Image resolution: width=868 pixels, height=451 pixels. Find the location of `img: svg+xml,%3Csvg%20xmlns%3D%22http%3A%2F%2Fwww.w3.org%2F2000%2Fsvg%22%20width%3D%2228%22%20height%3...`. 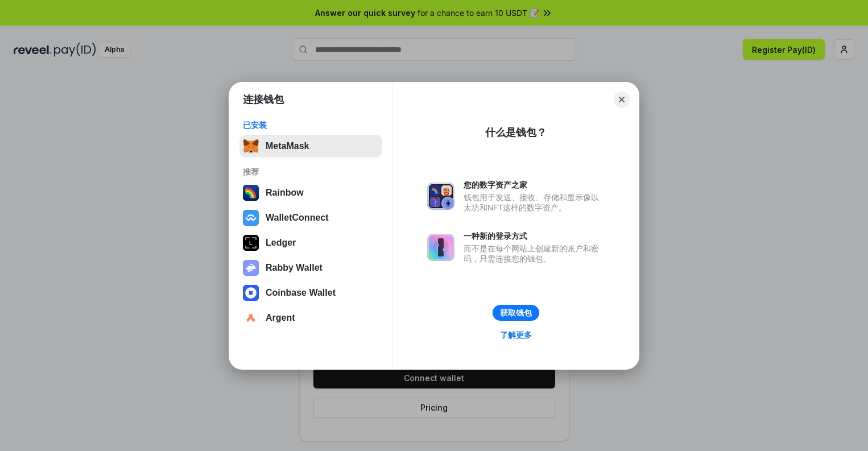

img: svg+xml,%3Csvg%20xmlns%3D%22http%3A%2F%2Fwww.w3.org%2F2000%2Fsvg%22%20width%3D%2228%22%20height%3... is located at coordinates (251, 243).